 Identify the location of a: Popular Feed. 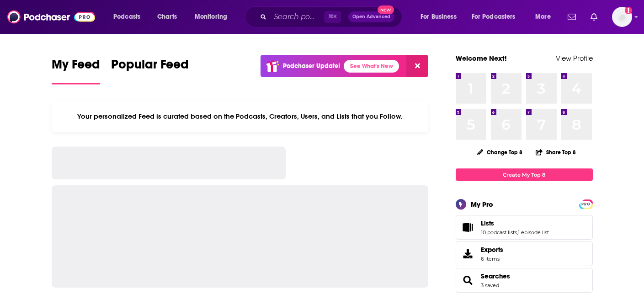
(150, 70).